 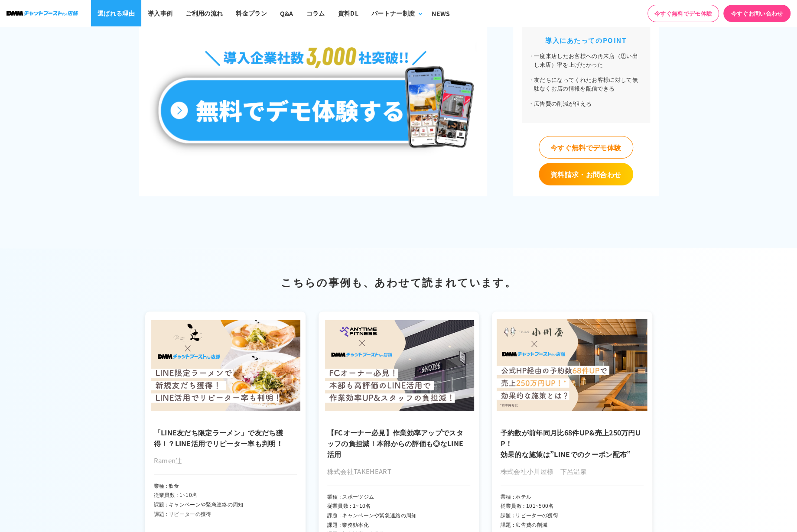 What do you see at coordinates (393, 13) in the screenshot?
I see `div: パートナー制度` at bounding box center [393, 13].